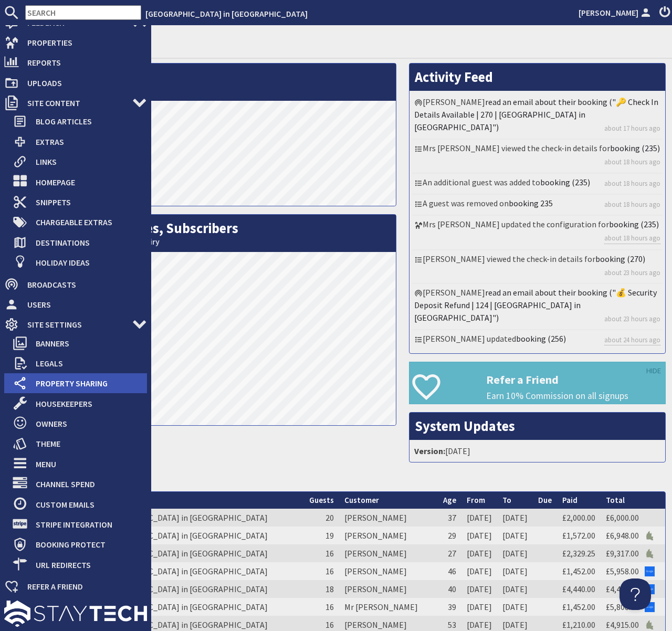  What do you see at coordinates (80, 142) in the screenshot?
I see `a: Extras` at bounding box center [80, 142].